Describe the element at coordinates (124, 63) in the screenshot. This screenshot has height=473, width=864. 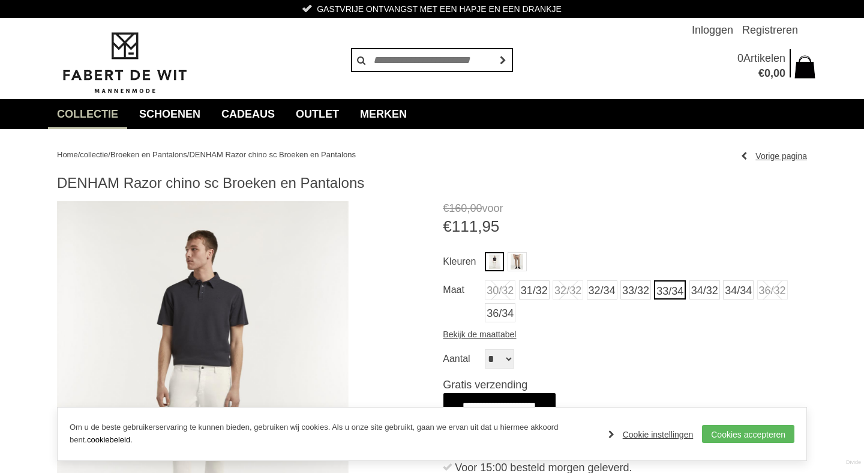
I see `img: Fabert de Wit` at that location.